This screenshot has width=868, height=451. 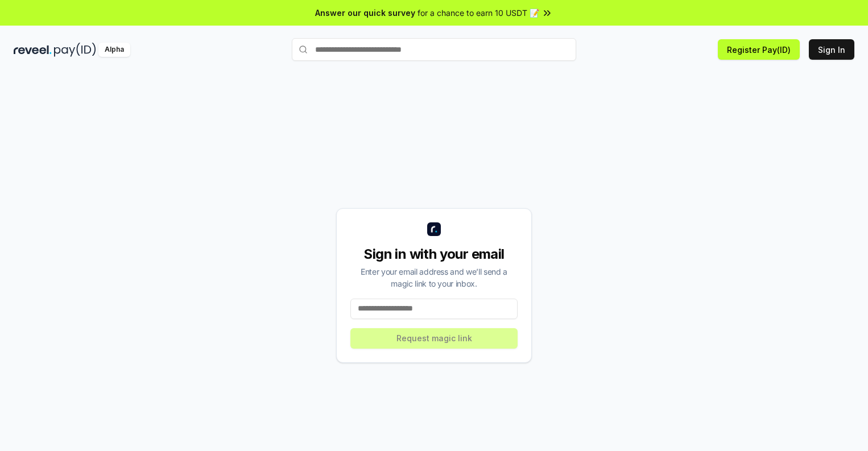 What do you see at coordinates (434, 254) in the screenshot?
I see `div: Sign in with your email` at bounding box center [434, 254].